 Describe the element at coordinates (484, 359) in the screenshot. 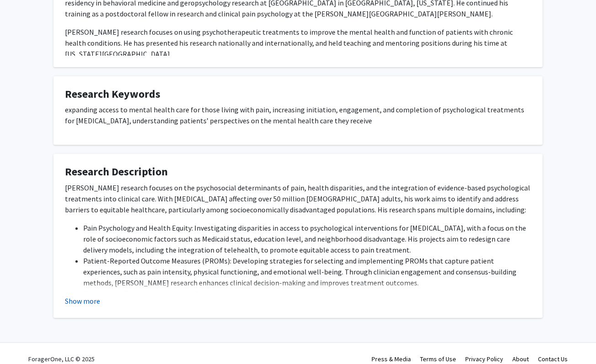

I see `a: Privacy Policy` at that location.